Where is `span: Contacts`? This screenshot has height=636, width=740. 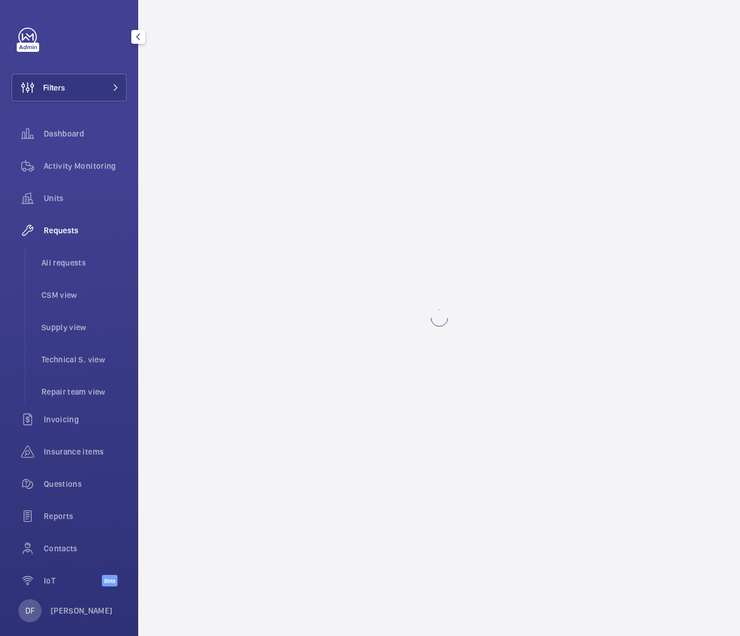
span: Contacts is located at coordinates (85, 548).